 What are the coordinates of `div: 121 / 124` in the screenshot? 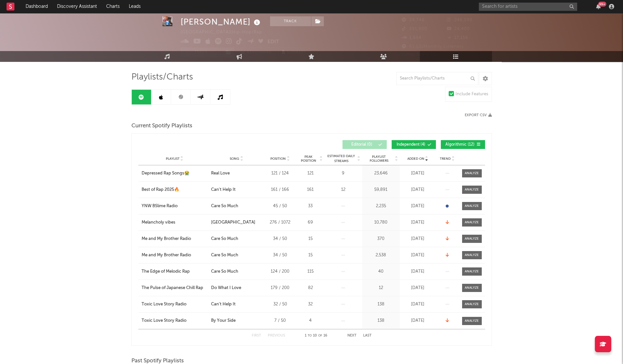 It's located at (280, 173).